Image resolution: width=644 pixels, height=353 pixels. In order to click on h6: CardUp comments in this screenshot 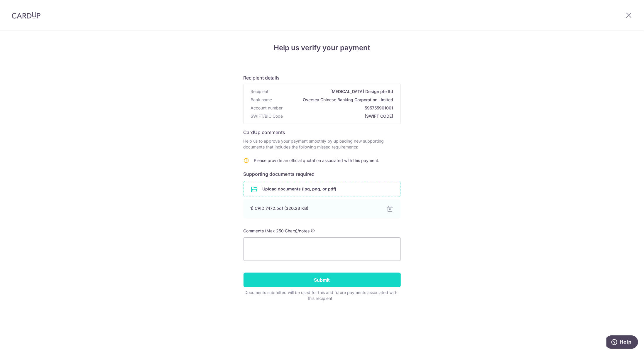, I will do `click(322, 132)`.